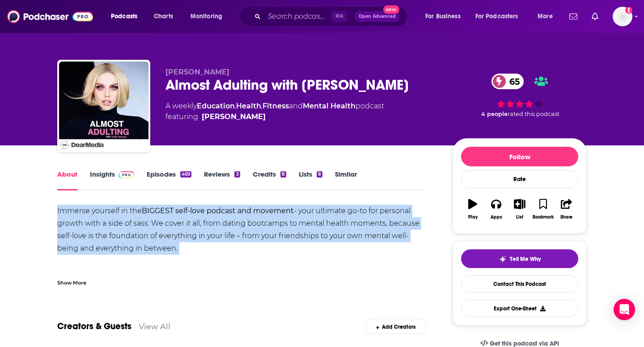  Describe the element at coordinates (520, 179) in the screenshot. I see `div: Rate` at that location.